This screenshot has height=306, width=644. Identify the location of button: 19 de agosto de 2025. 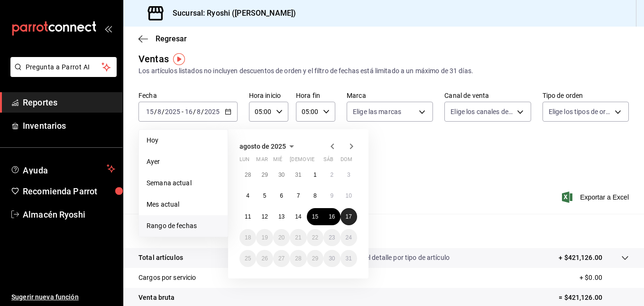
(264, 237).